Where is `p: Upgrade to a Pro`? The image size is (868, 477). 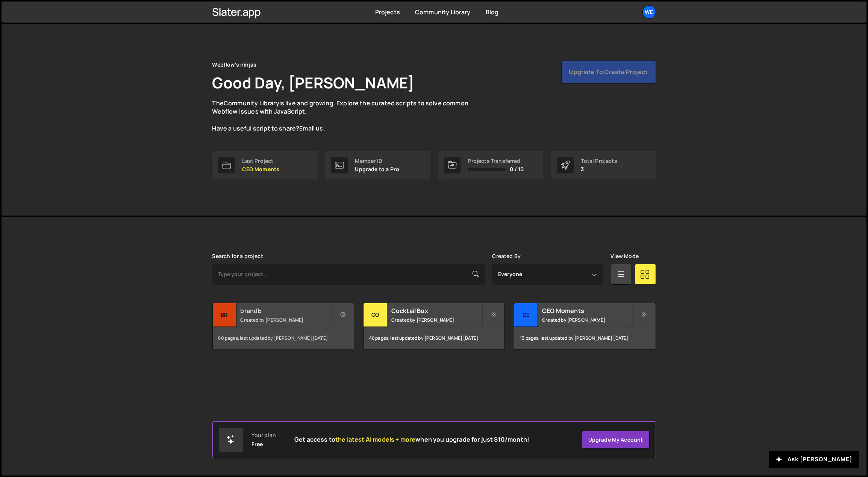 p: Upgrade to a Pro is located at coordinates (377, 169).